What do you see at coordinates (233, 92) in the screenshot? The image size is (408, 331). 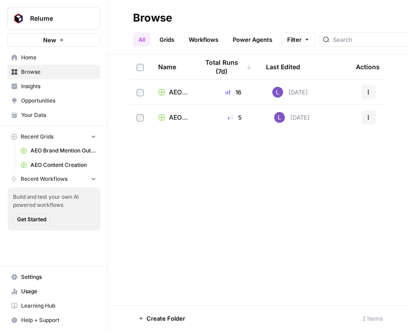 I see `div: 16` at bounding box center [233, 92].